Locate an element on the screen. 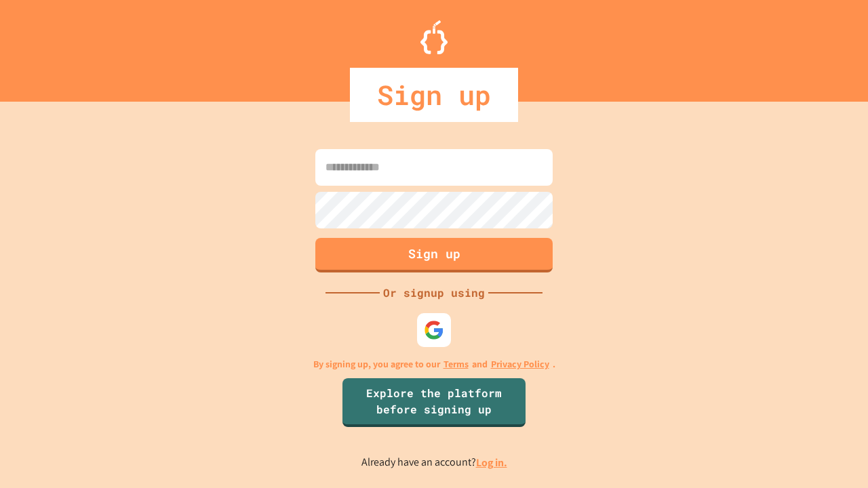 This screenshot has height=488, width=868. p: Already have an account? is located at coordinates (434, 462).